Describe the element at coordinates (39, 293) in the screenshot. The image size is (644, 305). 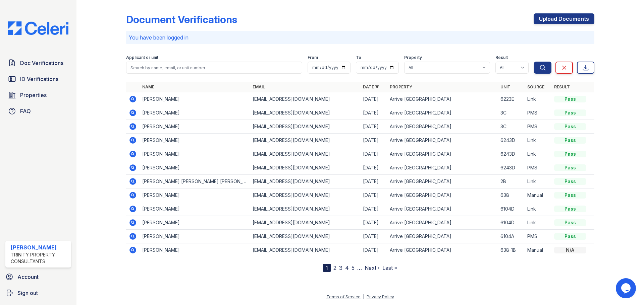
I see `a: Sign out` at that location.